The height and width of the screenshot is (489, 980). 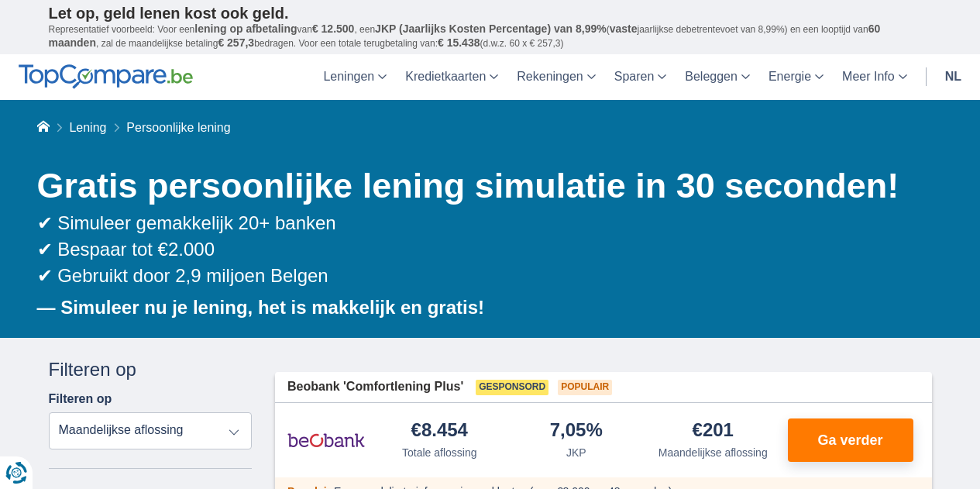 I want to click on span: Persoonlijke lening, so click(x=178, y=127).